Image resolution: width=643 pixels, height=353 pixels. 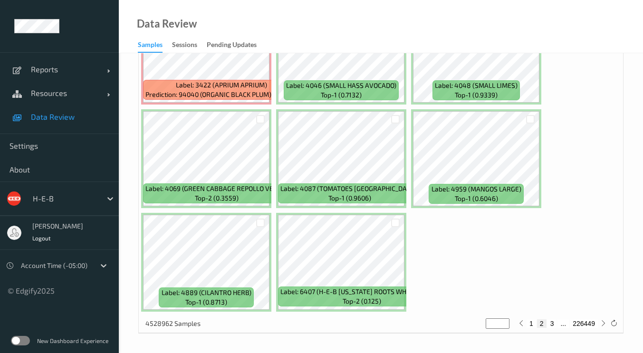 What do you see at coordinates (476, 189) in the screenshot?
I see `span: Label: 4959 (MANGOS LARGE)` at bounding box center [476, 189].